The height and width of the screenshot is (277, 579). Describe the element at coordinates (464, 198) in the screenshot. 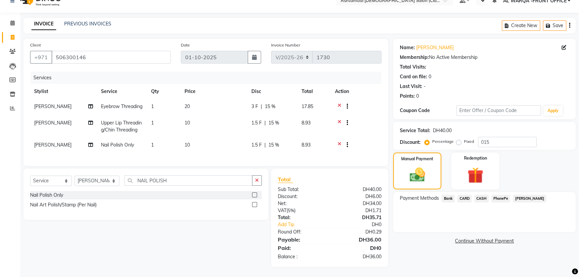

I see `span: CARD` at that location.